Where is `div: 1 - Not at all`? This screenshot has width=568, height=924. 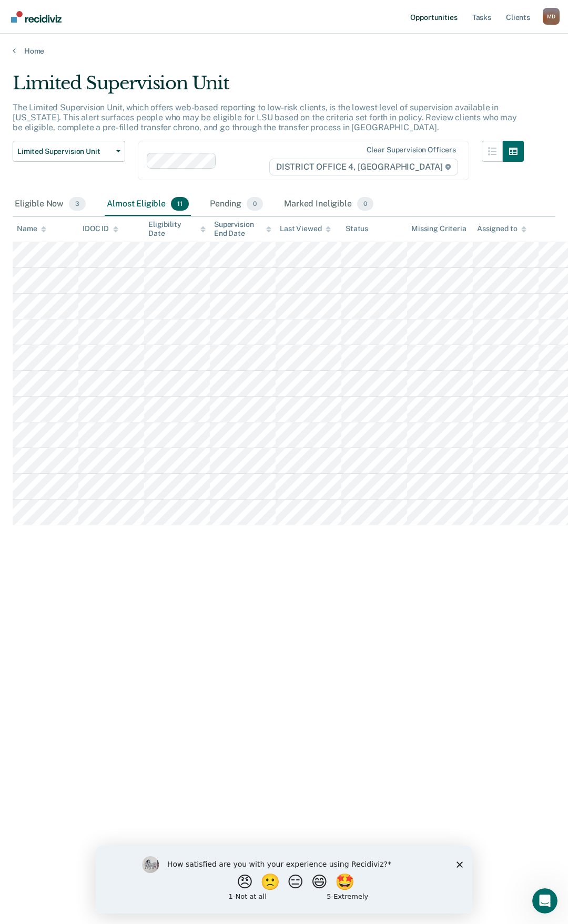 div: 1 - Not at all is located at coordinates (121, 50).